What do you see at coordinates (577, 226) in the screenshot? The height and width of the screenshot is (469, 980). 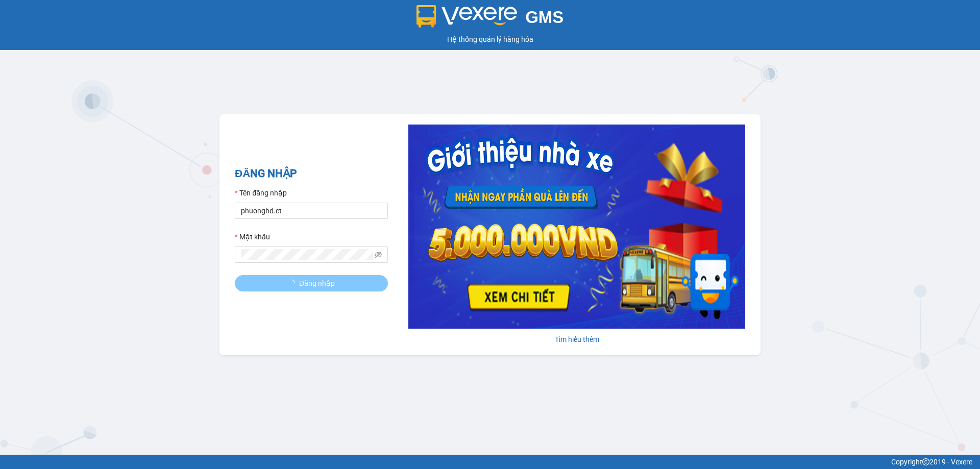 I see `img: banner-0` at bounding box center [577, 226].